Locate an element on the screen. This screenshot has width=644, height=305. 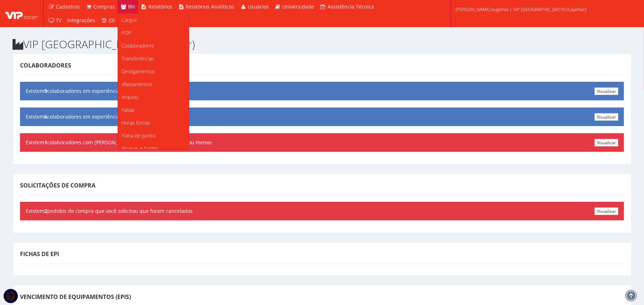
a: Transferências is located at coordinates (153, 59).